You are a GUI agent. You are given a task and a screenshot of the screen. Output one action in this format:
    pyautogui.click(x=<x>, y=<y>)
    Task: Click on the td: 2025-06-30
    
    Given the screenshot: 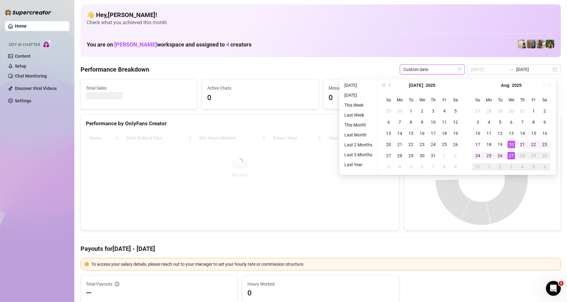 What is the action you would take?
    pyautogui.click(x=400, y=111)
    